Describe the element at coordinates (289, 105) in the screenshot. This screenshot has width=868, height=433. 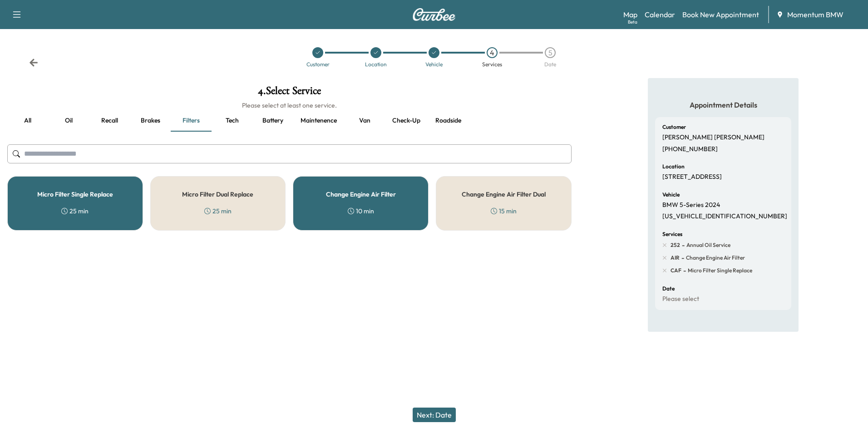
I see `h6: Please select at least one service.` at that location.